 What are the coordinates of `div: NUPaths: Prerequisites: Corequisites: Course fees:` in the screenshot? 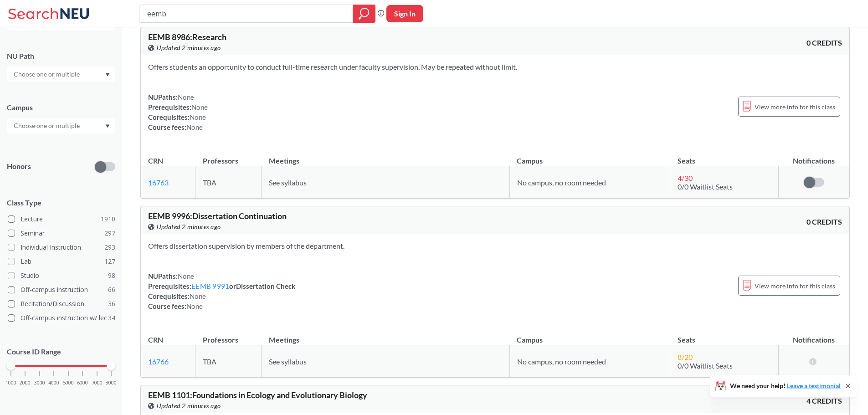 It's located at (178, 112).